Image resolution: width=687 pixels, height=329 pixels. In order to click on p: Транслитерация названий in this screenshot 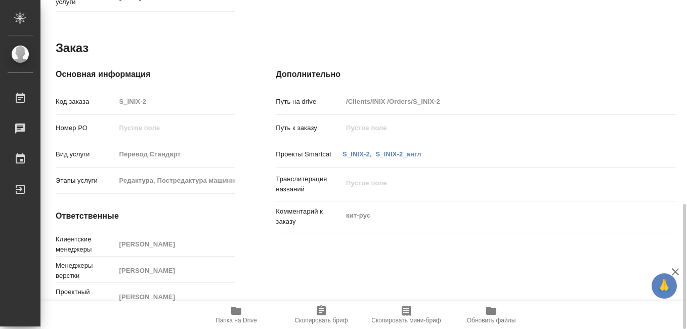, I will do `click(309, 184)`.